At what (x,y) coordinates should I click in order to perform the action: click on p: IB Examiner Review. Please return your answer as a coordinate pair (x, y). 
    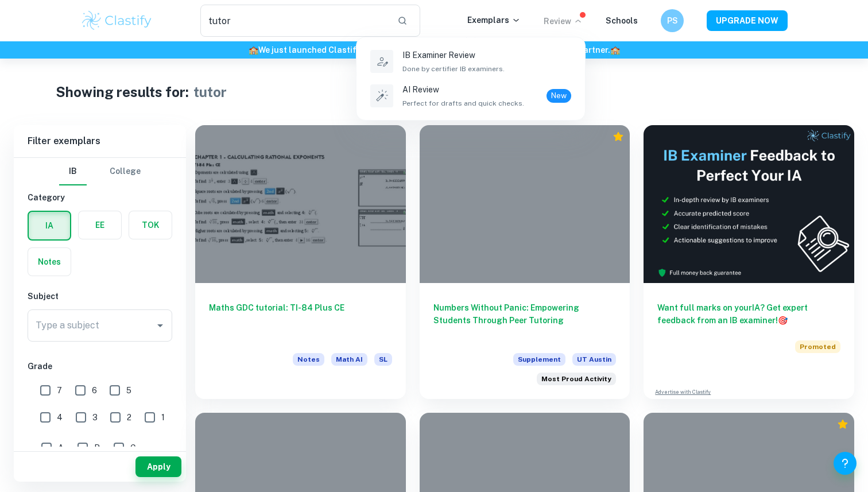
    Looking at the image, I should click on (453, 55).